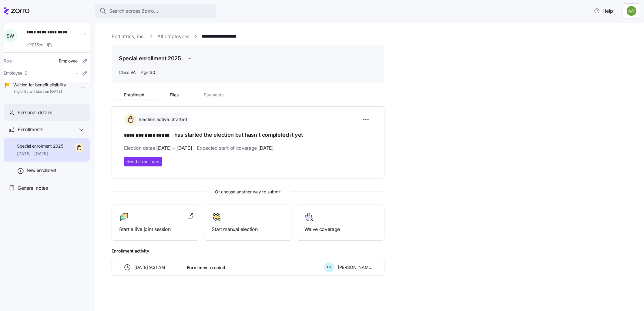 Image resolution: width=644 pixels, height=311 pixels. Describe the element at coordinates (134, 11) in the screenshot. I see `span: Search across Zorro...` at that location.